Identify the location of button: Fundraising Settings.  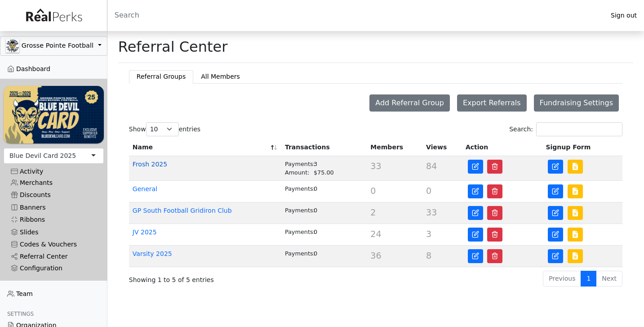
(576, 103).